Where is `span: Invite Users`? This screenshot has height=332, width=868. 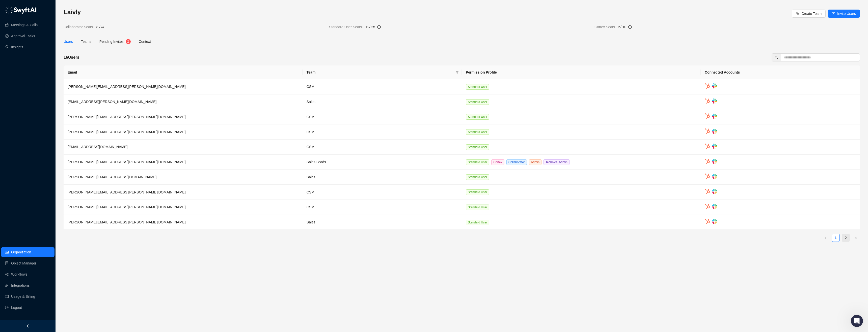 span: Invite Users is located at coordinates (847, 14).